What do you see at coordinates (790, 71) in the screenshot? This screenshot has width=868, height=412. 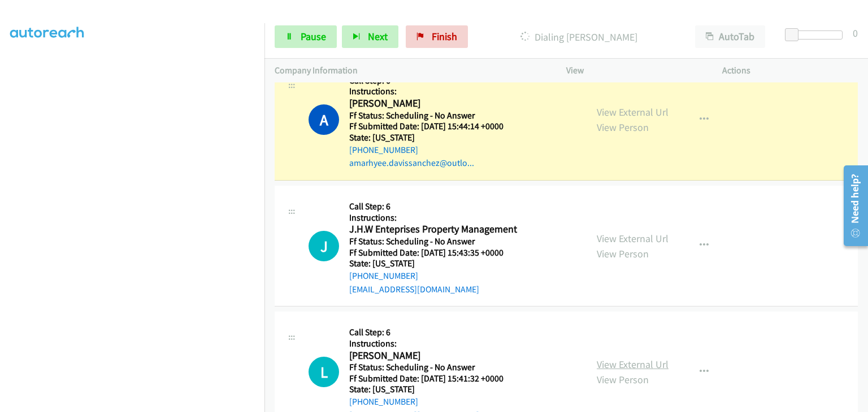 I see `p: Actions` at bounding box center [790, 71].